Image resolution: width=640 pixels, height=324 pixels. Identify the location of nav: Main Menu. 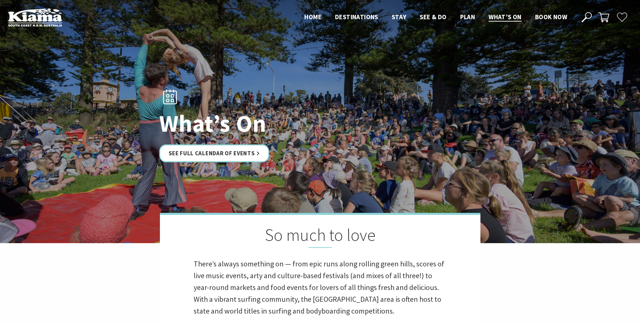
(435, 17).